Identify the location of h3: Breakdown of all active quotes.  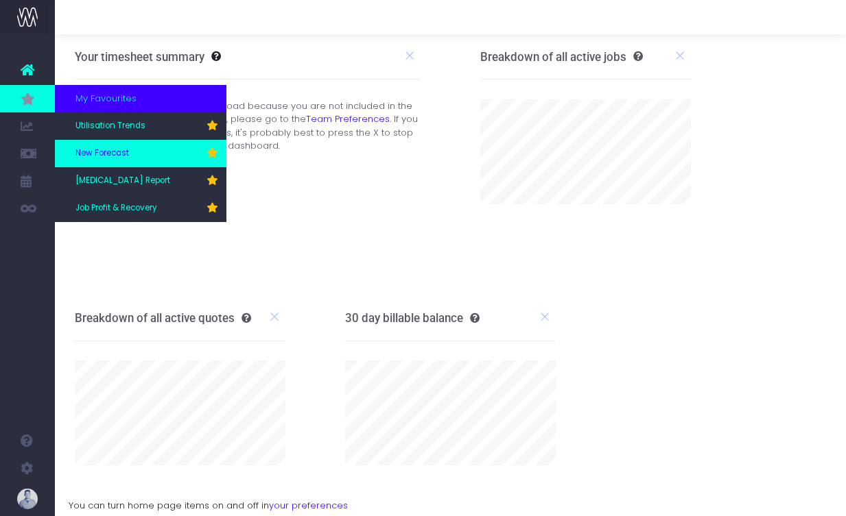
(163, 318).